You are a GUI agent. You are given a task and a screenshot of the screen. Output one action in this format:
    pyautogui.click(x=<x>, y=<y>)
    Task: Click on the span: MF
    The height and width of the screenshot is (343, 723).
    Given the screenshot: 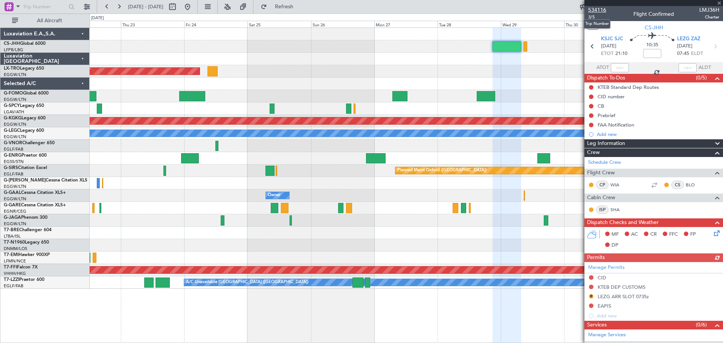 What is the action you would take?
    pyautogui.click(x=615, y=235)
    